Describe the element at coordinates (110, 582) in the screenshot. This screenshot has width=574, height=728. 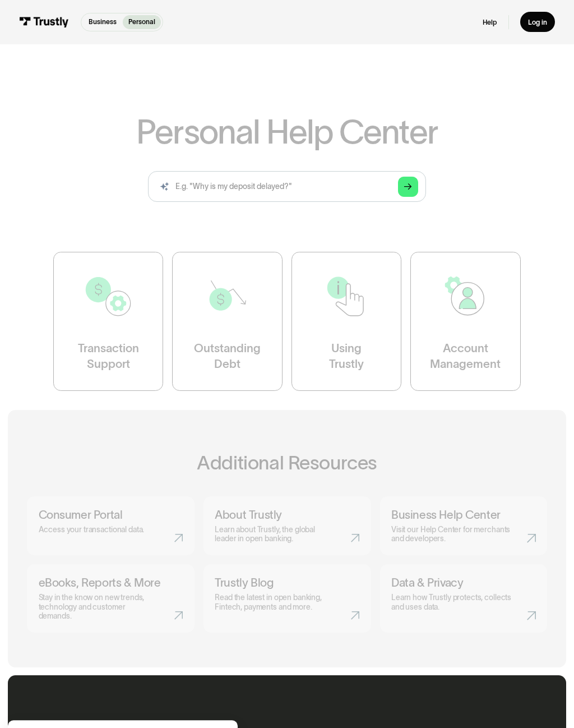
I see `h3: eBooks, Reports & More` at that location.